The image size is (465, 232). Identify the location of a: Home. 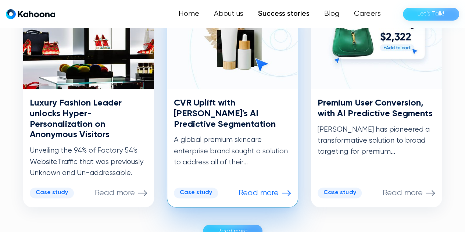
(189, 14).